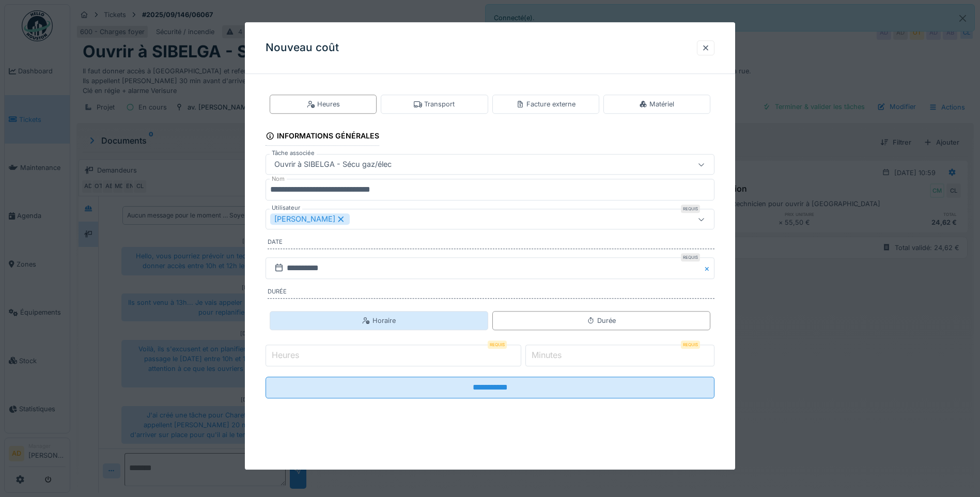 Image resolution: width=980 pixels, height=497 pixels. What do you see at coordinates (491, 244) in the screenshot?
I see `label: Date` at bounding box center [491, 244].